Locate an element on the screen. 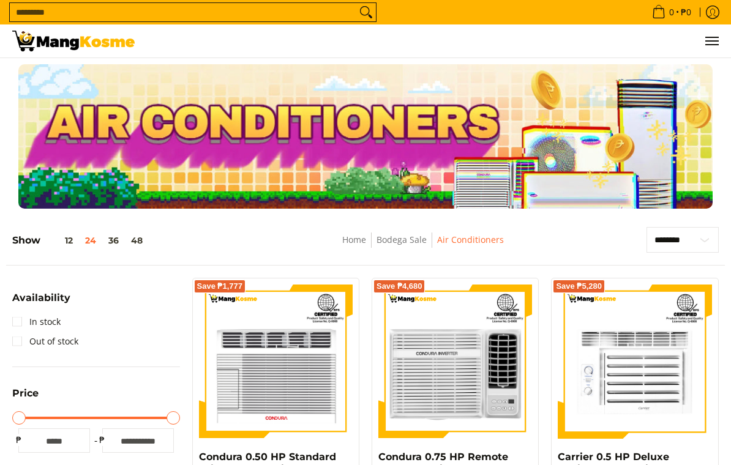 The image size is (731, 465). span: ₱0 is located at coordinates (686, 12).